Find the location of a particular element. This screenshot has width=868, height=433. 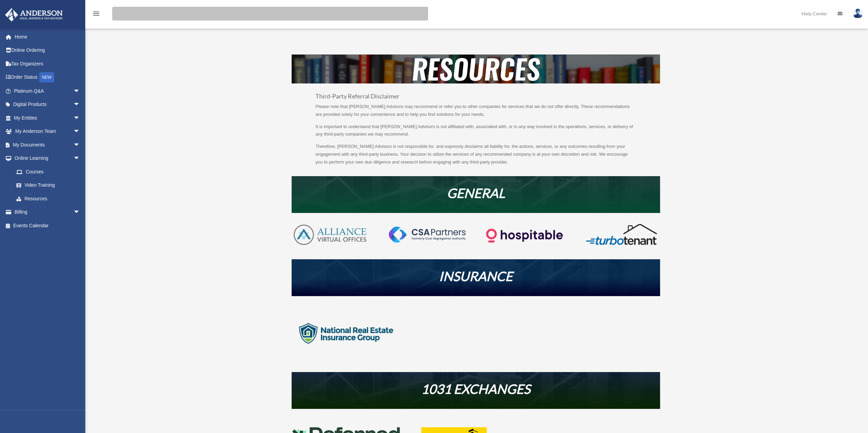

a: My Entitiesarrow_drop_down is located at coordinates (48, 118).